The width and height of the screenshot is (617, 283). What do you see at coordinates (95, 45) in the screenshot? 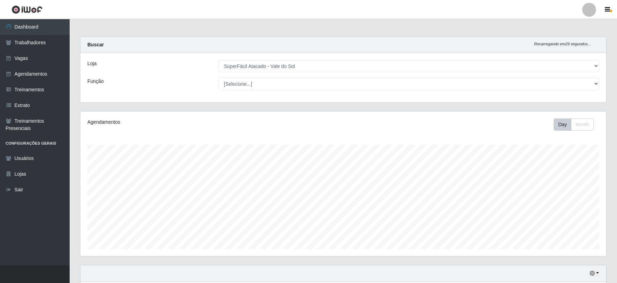
I see `strong: Buscar` at bounding box center [95, 45].